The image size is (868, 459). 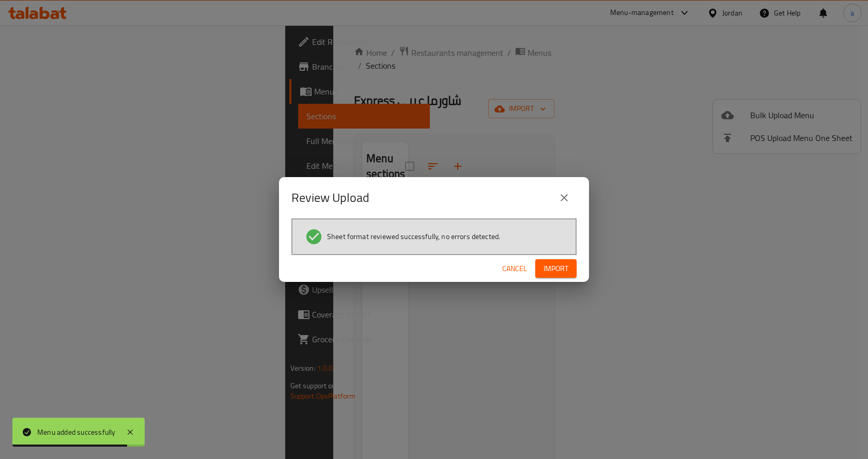 I want to click on span: Cancel, so click(x=515, y=269).